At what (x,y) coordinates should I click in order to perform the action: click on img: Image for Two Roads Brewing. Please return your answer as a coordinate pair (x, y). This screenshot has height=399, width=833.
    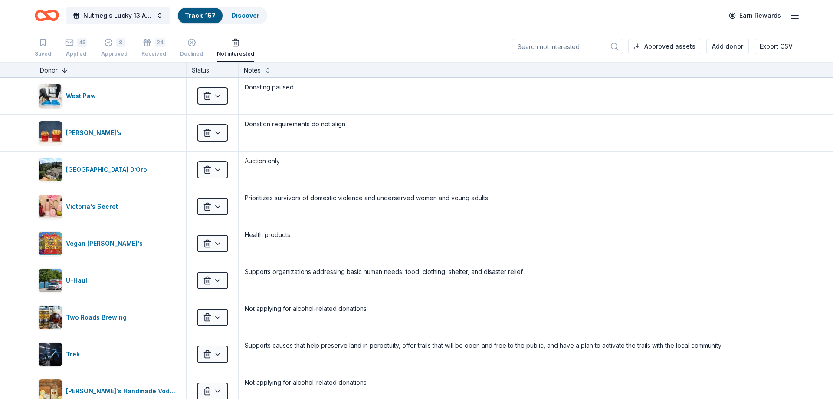
    Looking at the image, I should click on (50, 317).